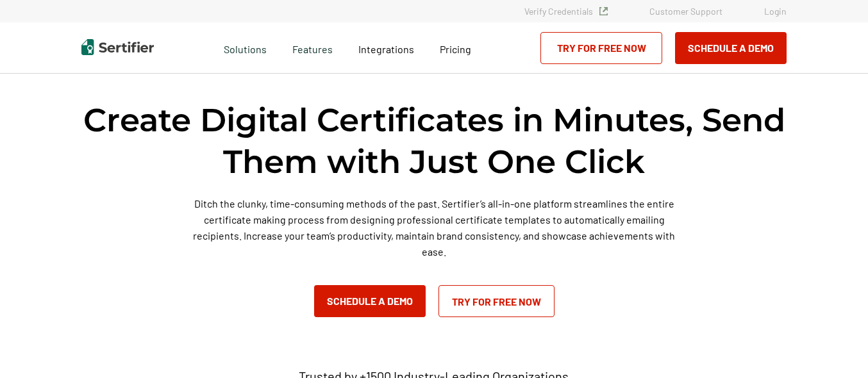  I want to click on span: Solutions, so click(245, 48).